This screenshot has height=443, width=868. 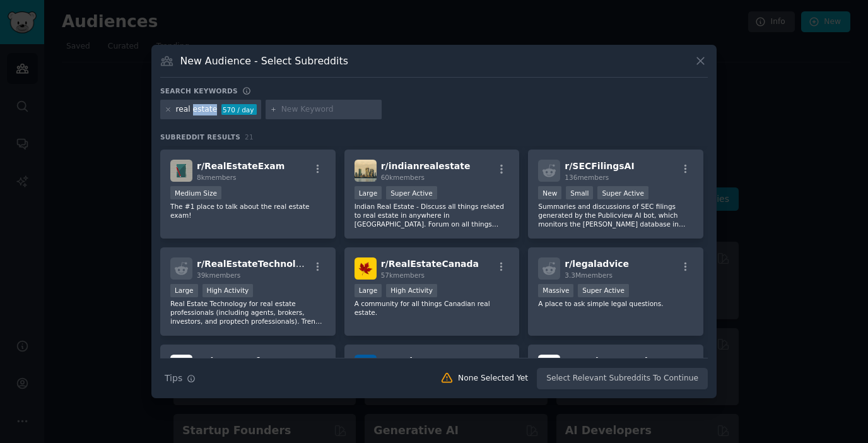 What do you see at coordinates (403, 178) in the screenshot?
I see `span: 60k members` at bounding box center [403, 178].